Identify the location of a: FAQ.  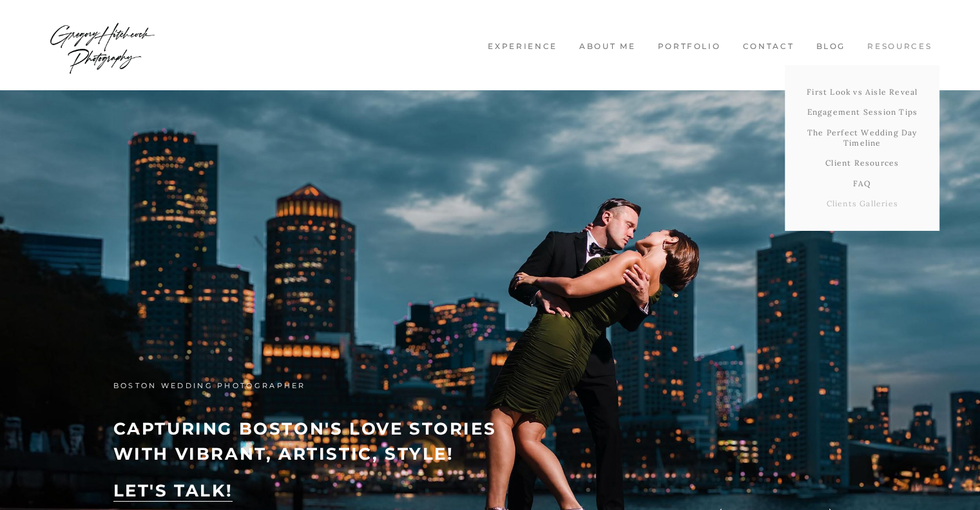
(862, 184).